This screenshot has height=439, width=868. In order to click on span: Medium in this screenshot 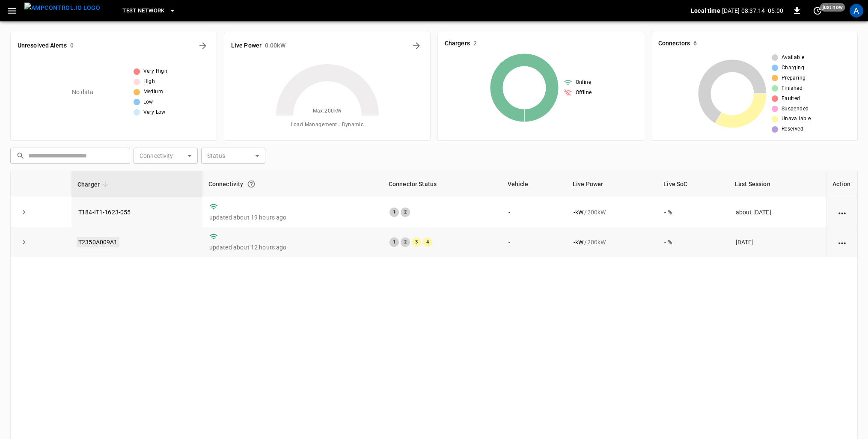, I will do `click(153, 92)`.